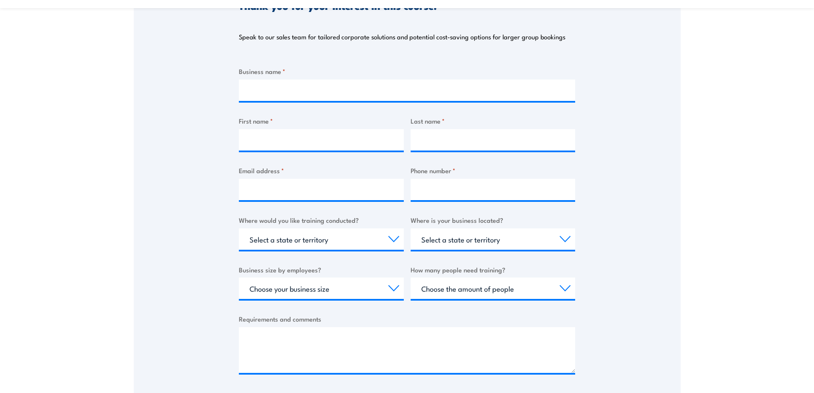 This screenshot has height=393, width=814. What do you see at coordinates (407, 318) in the screenshot?
I see `label: Requirements and comments` at bounding box center [407, 318].